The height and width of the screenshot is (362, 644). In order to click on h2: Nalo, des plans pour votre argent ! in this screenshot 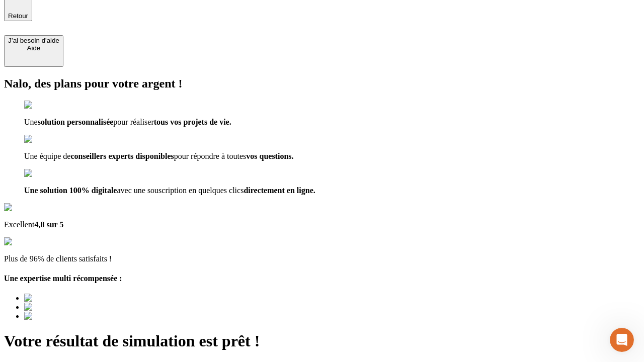, I will do `click(322, 83)`.